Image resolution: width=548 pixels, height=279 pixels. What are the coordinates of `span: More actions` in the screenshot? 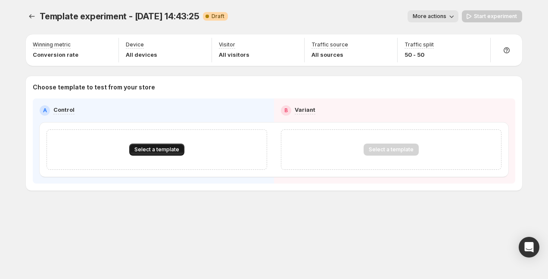 It's located at (429, 16).